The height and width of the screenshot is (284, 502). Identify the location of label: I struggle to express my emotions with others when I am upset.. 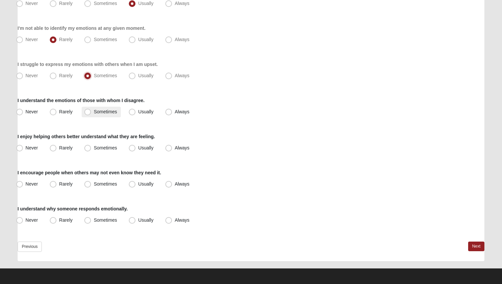
(88, 64).